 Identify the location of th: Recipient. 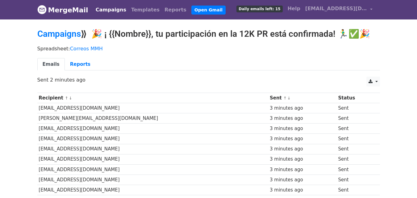
(153, 98).